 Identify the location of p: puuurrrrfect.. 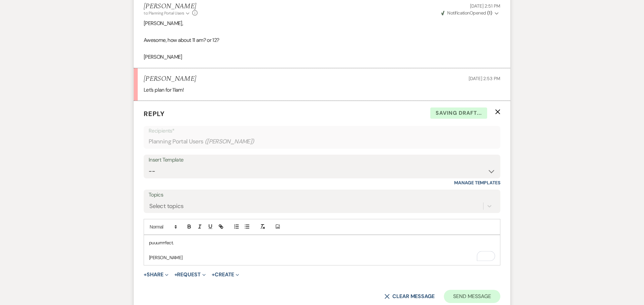
(322, 243).